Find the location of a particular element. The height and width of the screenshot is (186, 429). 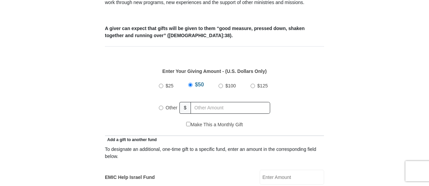

span: Add a gift to another fund is located at coordinates (131, 140).